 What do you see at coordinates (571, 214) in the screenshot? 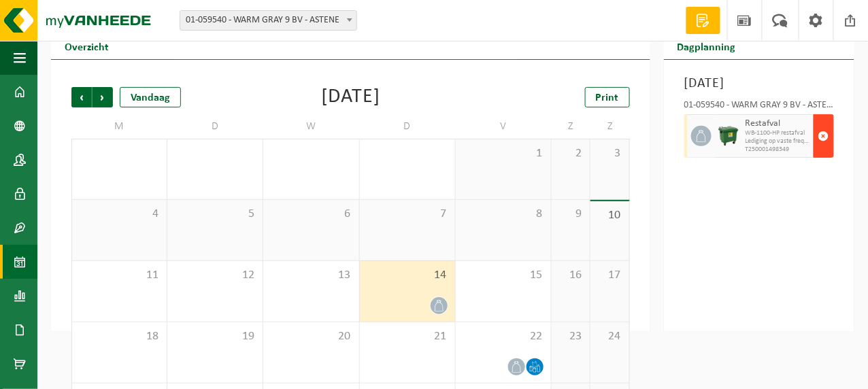
I see `span: 9` at bounding box center [571, 214].